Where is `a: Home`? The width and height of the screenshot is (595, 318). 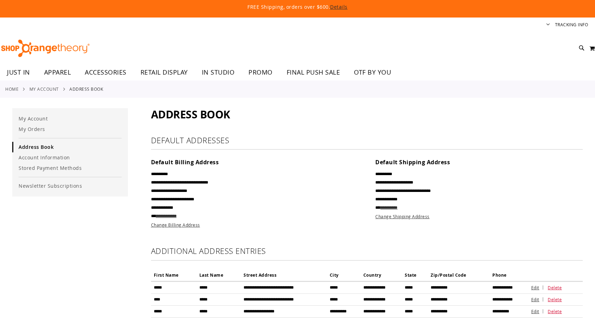 a: Home is located at coordinates (12, 89).